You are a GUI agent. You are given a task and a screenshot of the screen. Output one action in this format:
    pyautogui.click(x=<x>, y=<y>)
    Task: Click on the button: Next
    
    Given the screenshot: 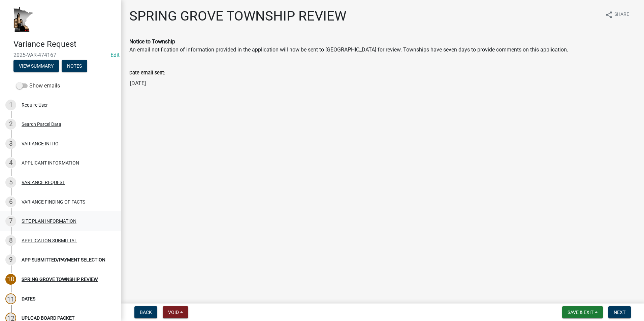 What is the action you would take?
    pyautogui.click(x=619, y=313)
    